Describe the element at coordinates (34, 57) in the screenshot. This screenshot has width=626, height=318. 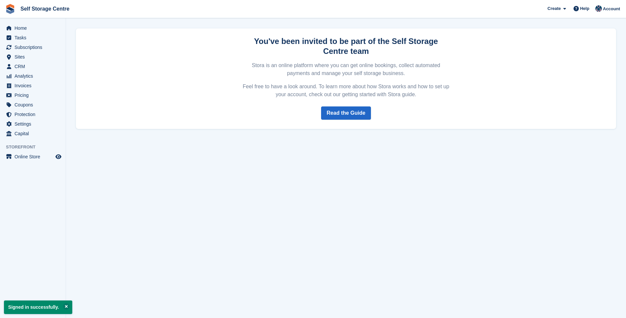
I see `span: Sites` at that location.